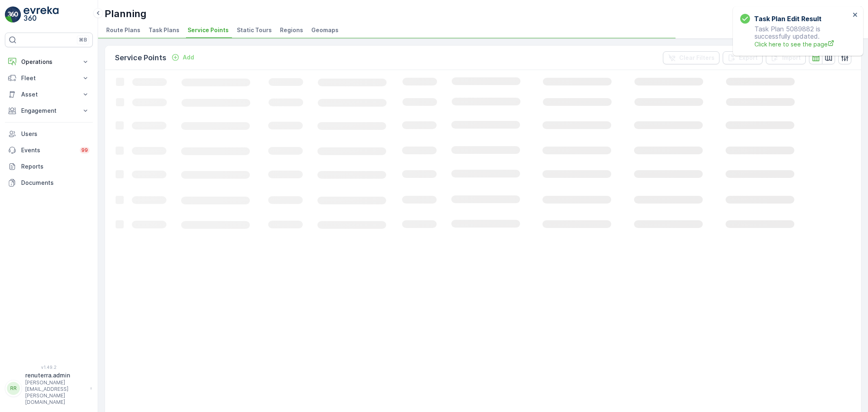  Describe the element at coordinates (83, 40) in the screenshot. I see `p: ⌘B` at that location.